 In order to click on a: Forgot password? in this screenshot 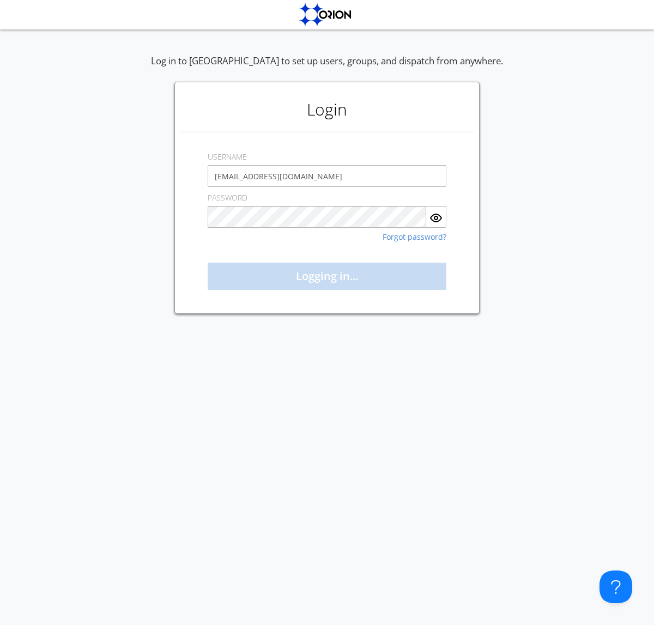, I will do `click(414, 237)`.